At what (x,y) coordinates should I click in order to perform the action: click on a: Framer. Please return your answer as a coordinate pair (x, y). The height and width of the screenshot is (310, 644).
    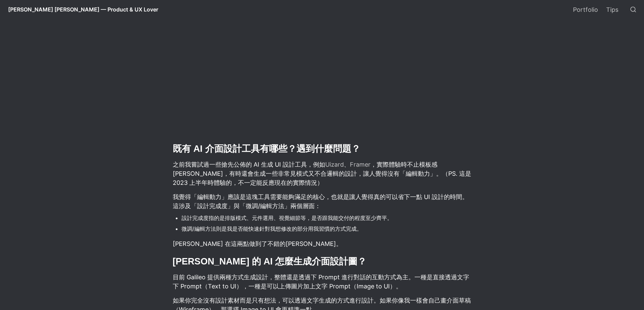
    Looking at the image, I should click on (360, 164).